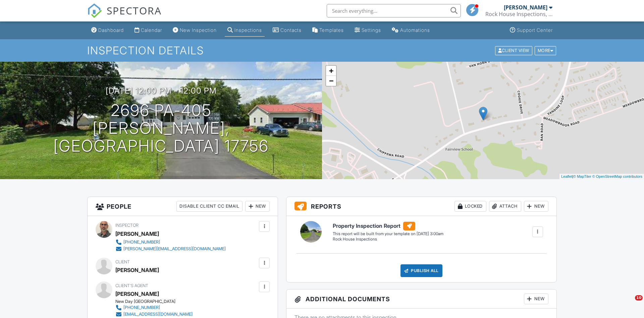 Image resolution: width=644 pixels, height=318 pixels. What do you see at coordinates (519, 14) in the screenshot?
I see `div: Rock House Inspections, LLC.` at bounding box center [519, 14].